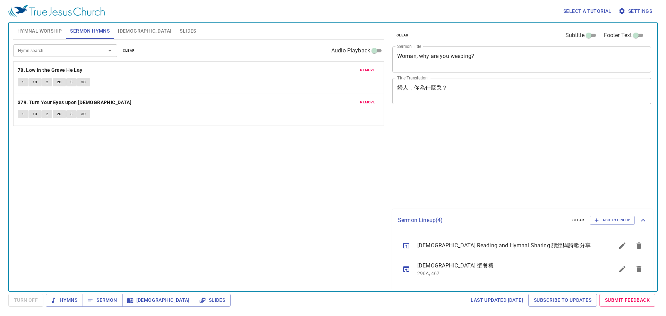 The image size is (666, 316). Describe the element at coordinates (563, 300) in the screenshot. I see `span: Subscribe to Updates` at that location.